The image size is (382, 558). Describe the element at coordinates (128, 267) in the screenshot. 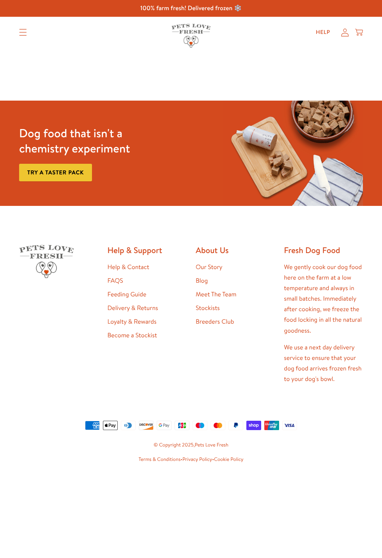

I see `a: Help & Contact` at that location.